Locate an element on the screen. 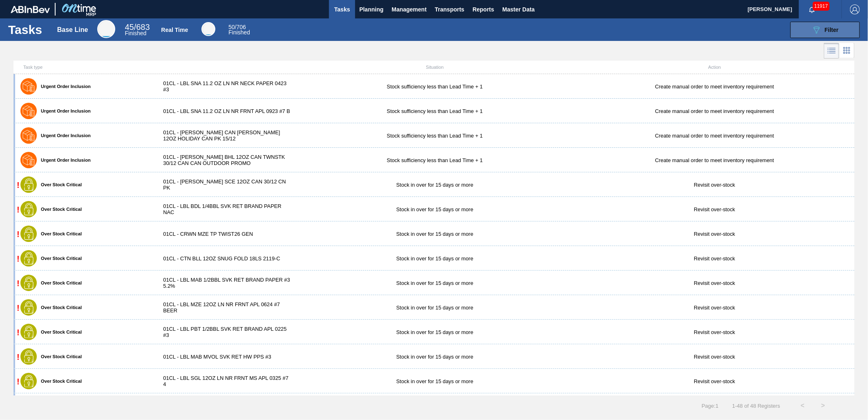 Image resolution: width=868 pixels, height=420 pixels. span: 50 is located at coordinates (232, 27).